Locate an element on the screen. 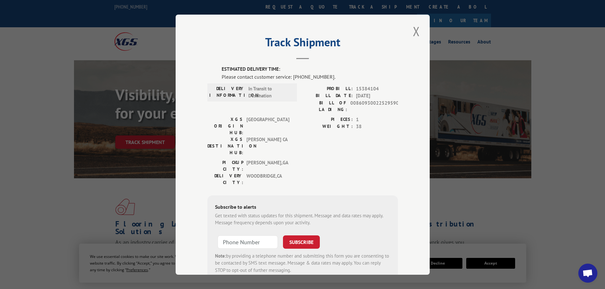 Image resolution: width=605 pixels, height=289 pixels. label: PICKUP CITY: is located at coordinates (225, 166).